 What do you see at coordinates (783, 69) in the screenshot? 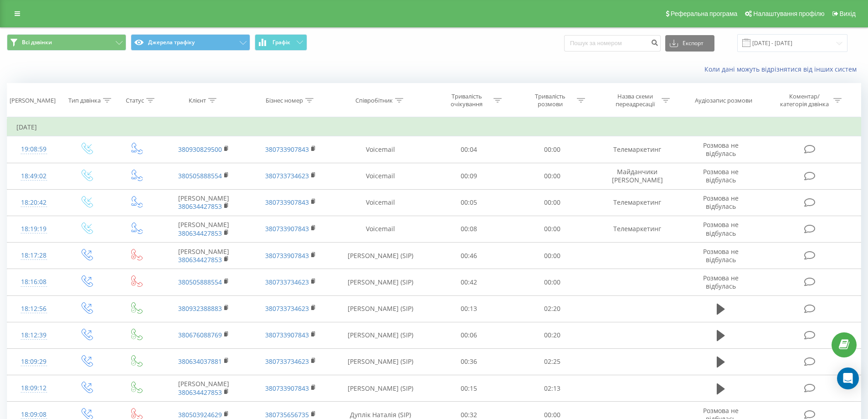
I see `a: Коли дані можуть відрізнятися вiд інших систем` at bounding box center [783, 69].